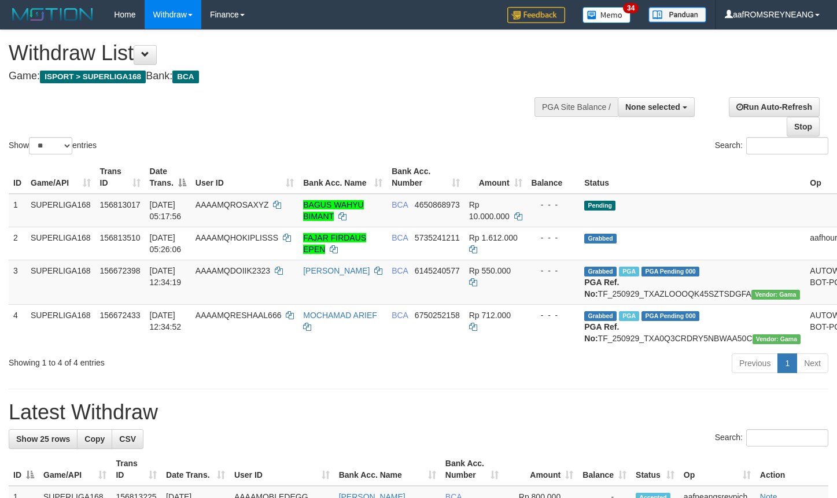  Describe the element at coordinates (437, 205) in the screenshot. I see `span: Copy 4650868973 to clipboard` at that location.